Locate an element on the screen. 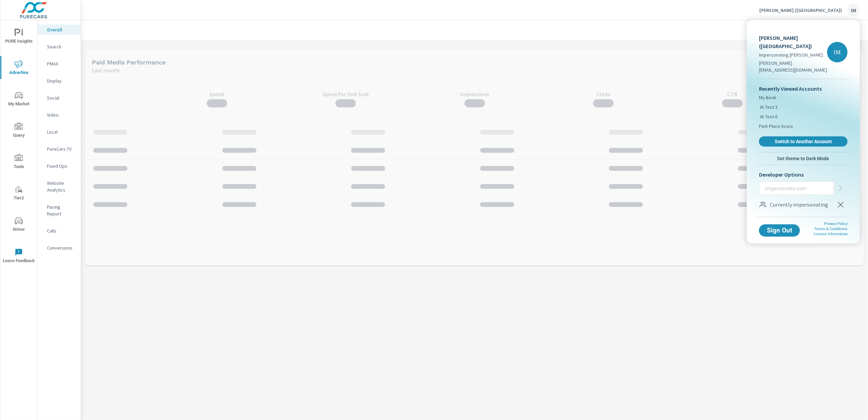 This screenshot has height=420, width=868. p: Recently Viewed Accounts is located at coordinates (804, 89).